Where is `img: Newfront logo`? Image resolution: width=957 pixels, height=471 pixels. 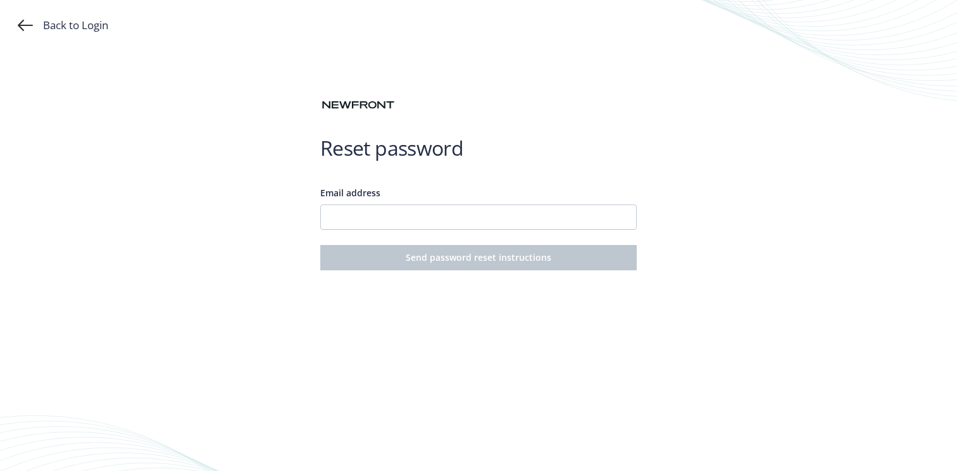
img: Newfront logo is located at coordinates (358, 105).